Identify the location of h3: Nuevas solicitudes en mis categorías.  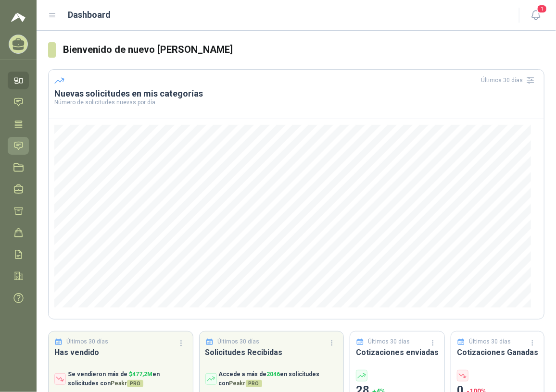
(296, 94).